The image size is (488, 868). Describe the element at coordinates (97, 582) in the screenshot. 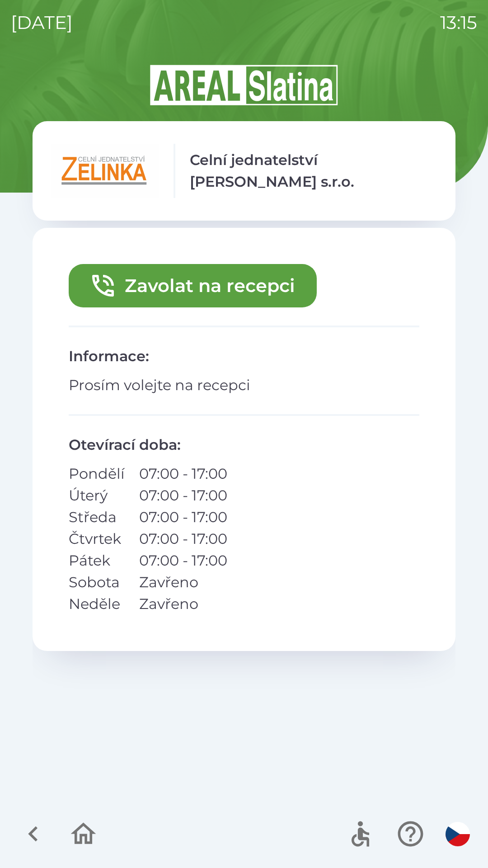

I see `p: Sobota` at that location.